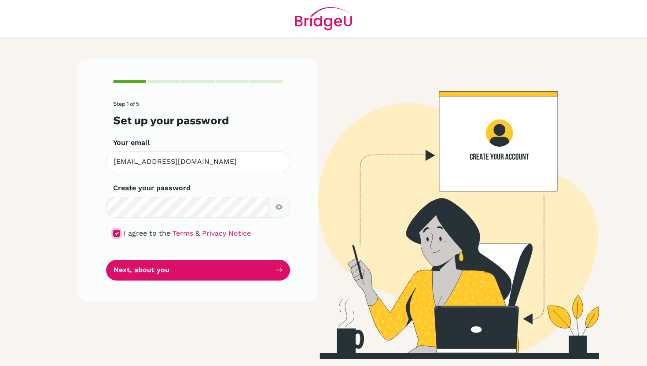 The image size is (647, 366). Describe the element at coordinates (198, 120) in the screenshot. I see `h3: Set up your password` at that location.